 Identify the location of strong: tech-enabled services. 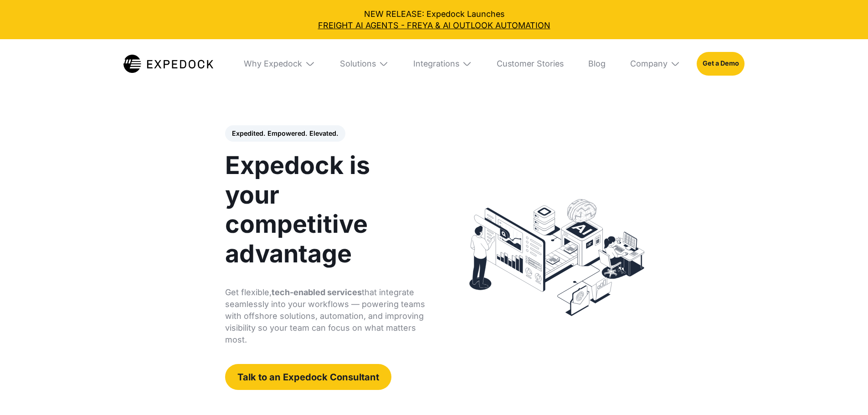
(317, 292).